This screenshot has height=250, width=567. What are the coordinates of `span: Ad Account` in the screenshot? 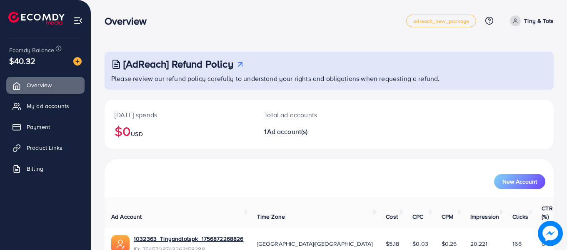 It's located at (127, 216).